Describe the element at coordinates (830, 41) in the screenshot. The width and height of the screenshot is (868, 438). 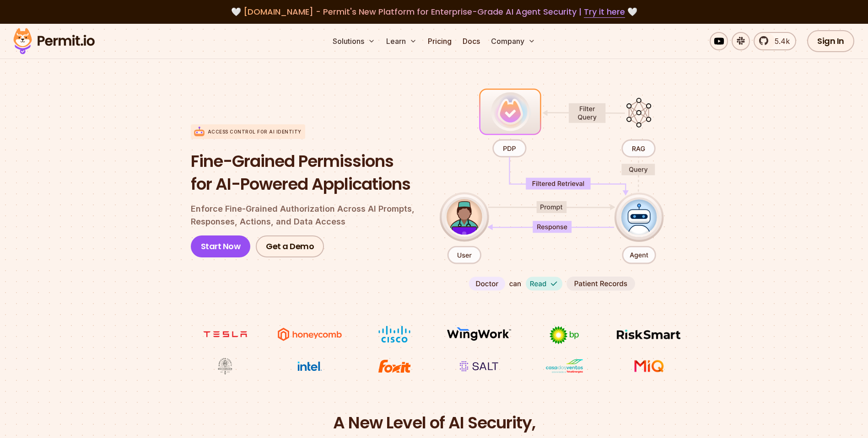
I see `a: Sign In` at that location.